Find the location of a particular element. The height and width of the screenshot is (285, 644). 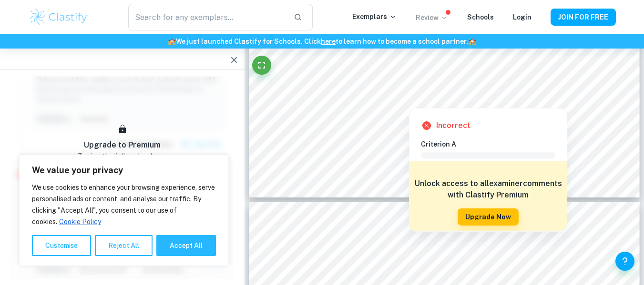

a: JOIN FOR FREE is located at coordinates (582, 17).